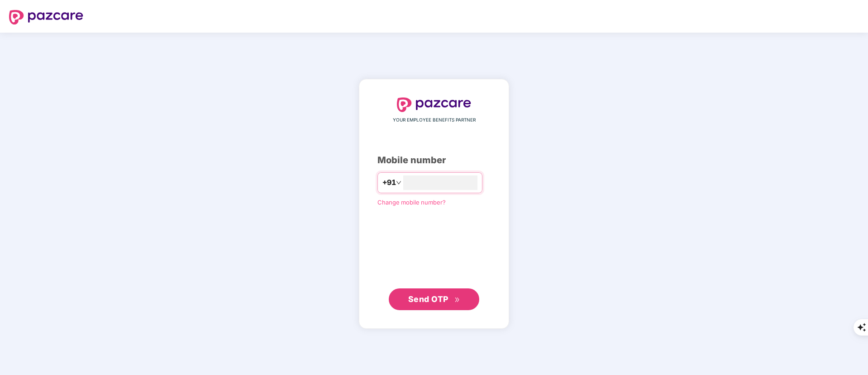 The width and height of the screenshot is (868, 375). What do you see at coordinates (411, 202) in the screenshot?
I see `span: Change mobile number?` at bounding box center [411, 202].